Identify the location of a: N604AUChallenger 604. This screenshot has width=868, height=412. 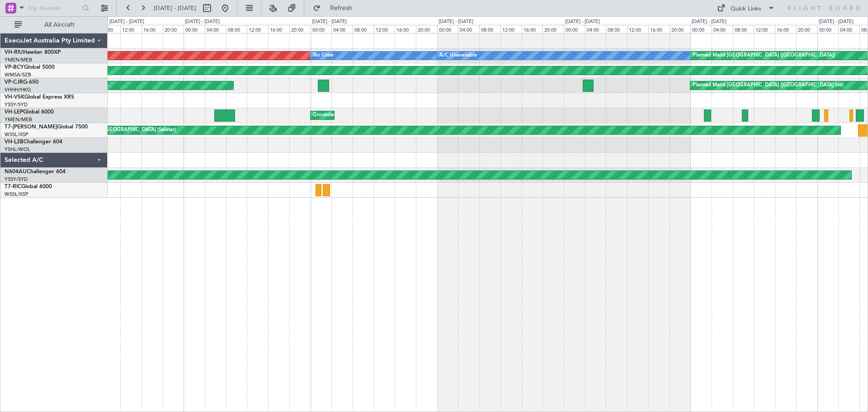
(35, 172).